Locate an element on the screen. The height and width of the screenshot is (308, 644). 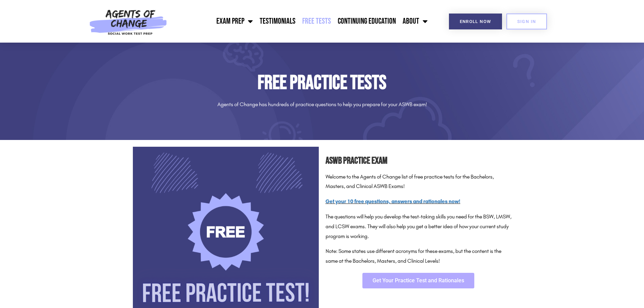
a: Get Your Practice Test and Rationales is located at coordinates (418, 280).